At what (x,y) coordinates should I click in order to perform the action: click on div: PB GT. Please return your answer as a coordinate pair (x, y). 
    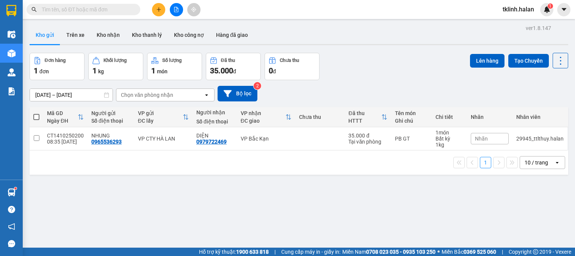
    Looking at the image, I should click on (411, 138).